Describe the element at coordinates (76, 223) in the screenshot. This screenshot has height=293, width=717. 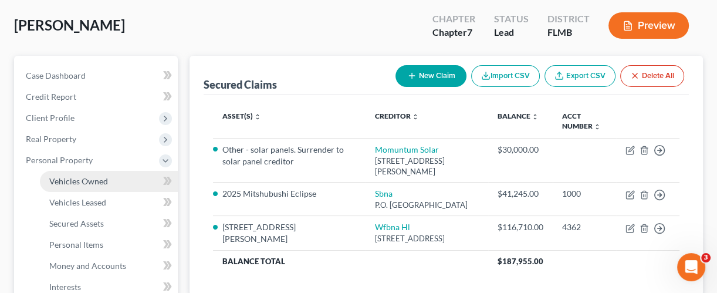
I see `span: Secured Assets` at that location.